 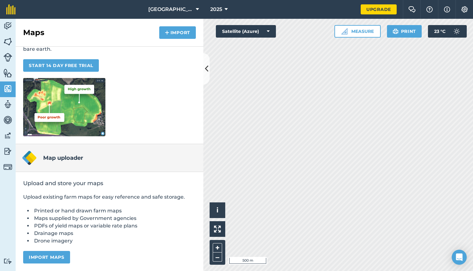 I want to click on img: fieldmargin Logo, so click(x=11, y=9).